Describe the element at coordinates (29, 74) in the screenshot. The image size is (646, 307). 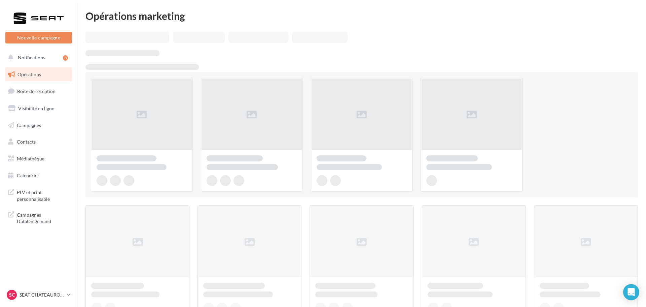
I see `span: Opérations` at that location.